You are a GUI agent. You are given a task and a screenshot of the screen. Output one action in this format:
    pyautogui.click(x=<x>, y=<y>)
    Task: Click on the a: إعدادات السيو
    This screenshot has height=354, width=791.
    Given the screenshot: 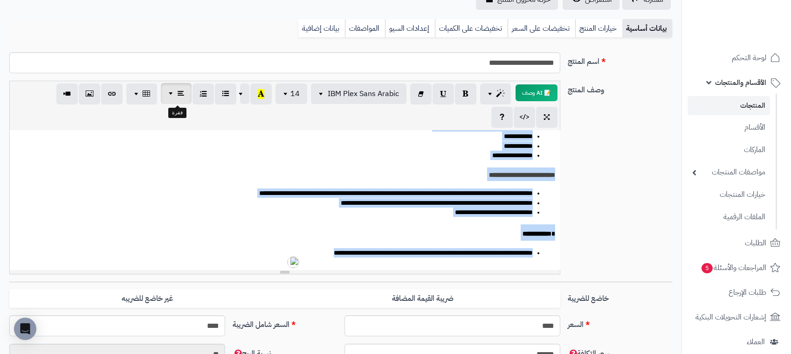 What is the action you would take?
    pyautogui.click(x=410, y=28)
    